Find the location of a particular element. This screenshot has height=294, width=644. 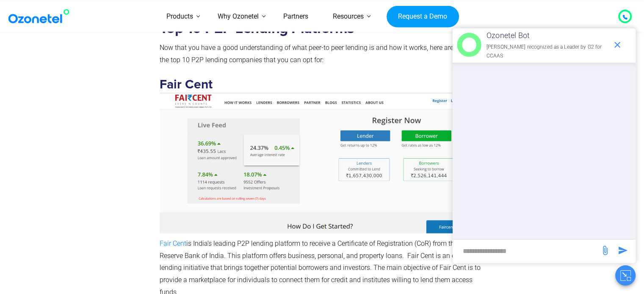

button: Close chat is located at coordinates (625, 275).